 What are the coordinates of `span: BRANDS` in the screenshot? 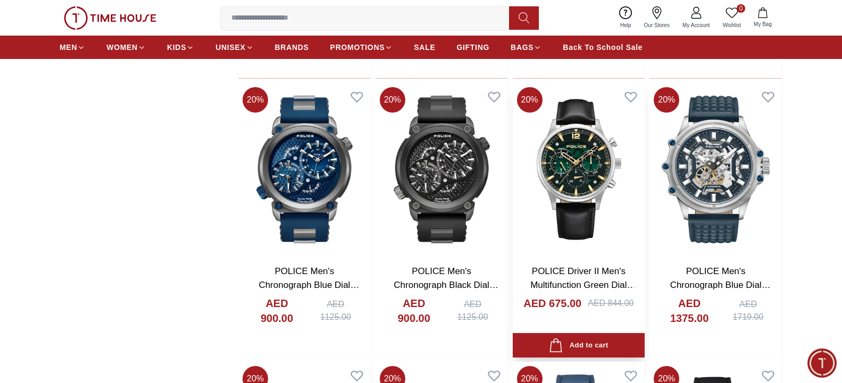 It's located at (292, 47).